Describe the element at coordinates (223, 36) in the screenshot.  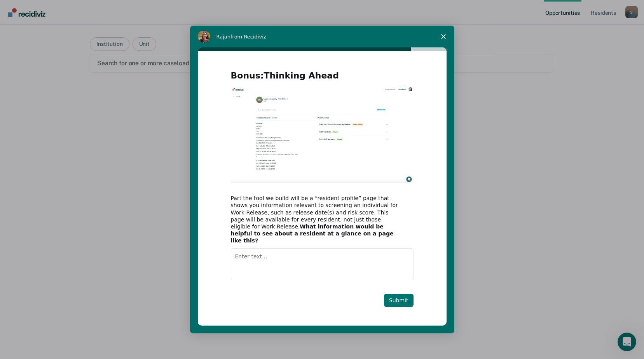
I see `span: Rajan` at that location.